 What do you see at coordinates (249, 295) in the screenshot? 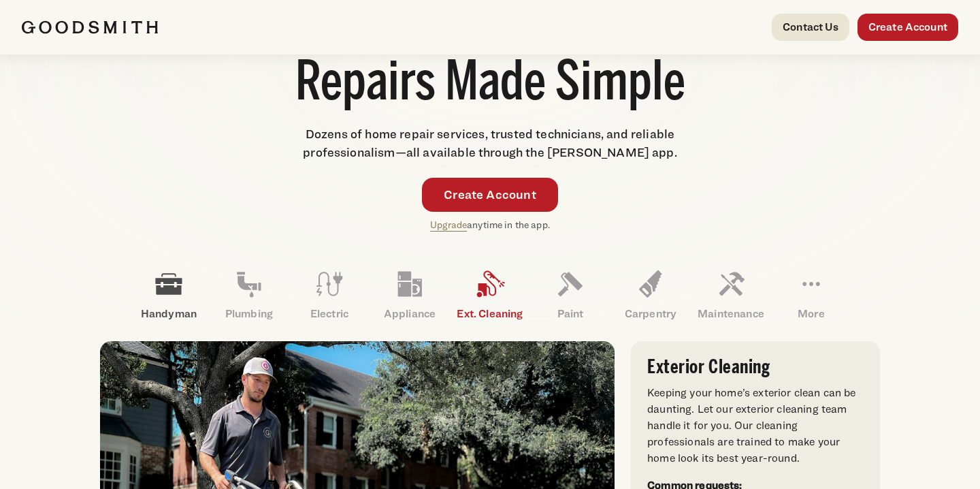
I see `a: Plumbing` at bounding box center [249, 295].